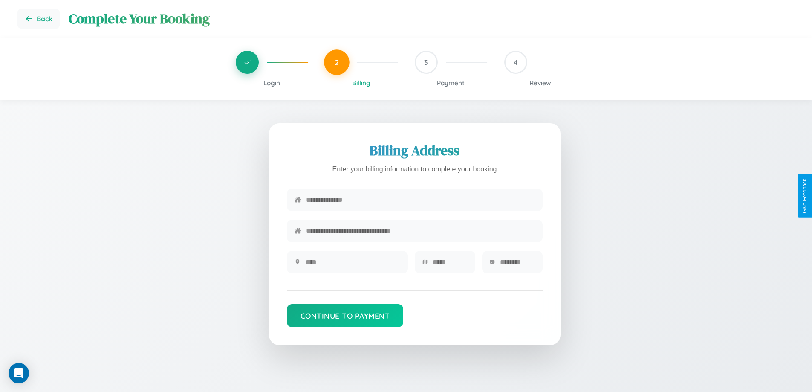  What do you see at coordinates (451, 83) in the screenshot?
I see `span: Payment` at bounding box center [451, 83].